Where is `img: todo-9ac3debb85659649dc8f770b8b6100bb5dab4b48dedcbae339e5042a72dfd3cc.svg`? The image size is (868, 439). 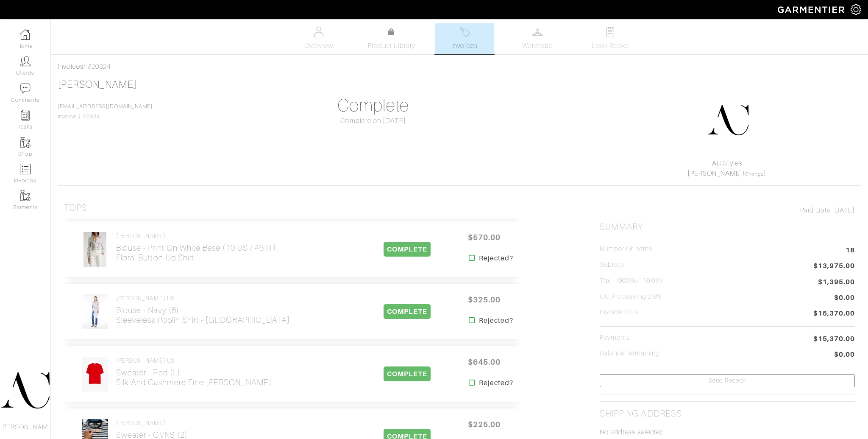 img: todo-9ac3debb85659649dc8f770b8b6100bb5dab4b48dedcbae339e5042a72dfd3cc.svg is located at coordinates (610, 32).